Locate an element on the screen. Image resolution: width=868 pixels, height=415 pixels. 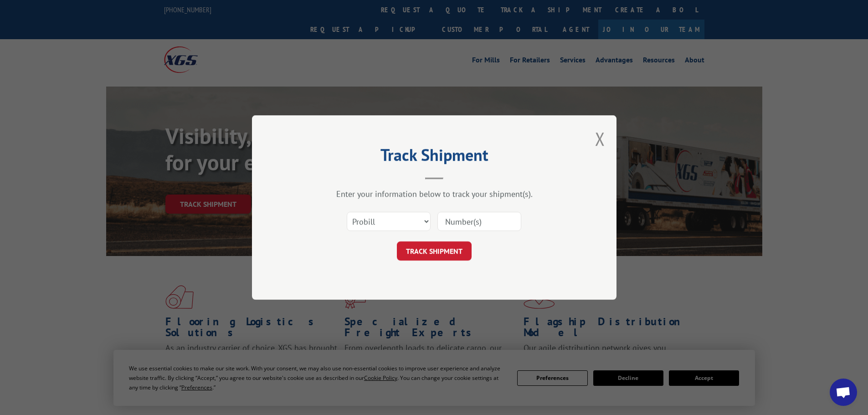
input: Number(s) is located at coordinates (479, 222).